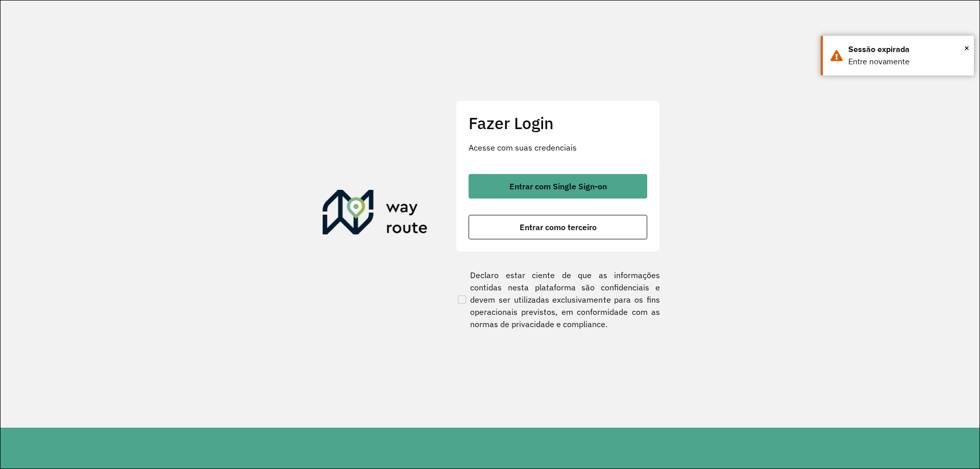  What do you see at coordinates (558, 227) in the screenshot?
I see `span: Entrar como terceiro` at bounding box center [558, 227].